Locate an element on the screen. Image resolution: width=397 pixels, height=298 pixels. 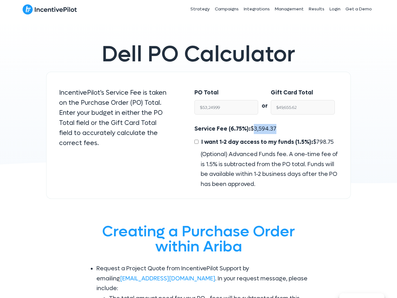
span: 798.75 is located at coordinates (325, 142).